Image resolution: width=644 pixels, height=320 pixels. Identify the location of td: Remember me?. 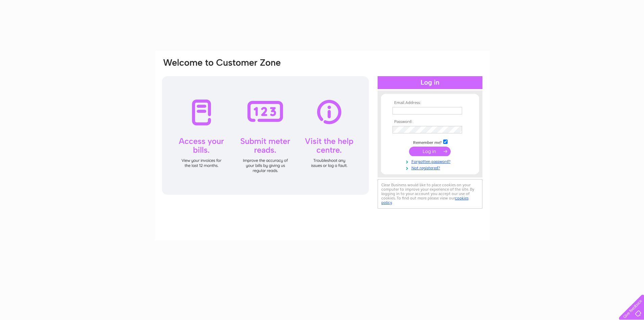
(430, 142).